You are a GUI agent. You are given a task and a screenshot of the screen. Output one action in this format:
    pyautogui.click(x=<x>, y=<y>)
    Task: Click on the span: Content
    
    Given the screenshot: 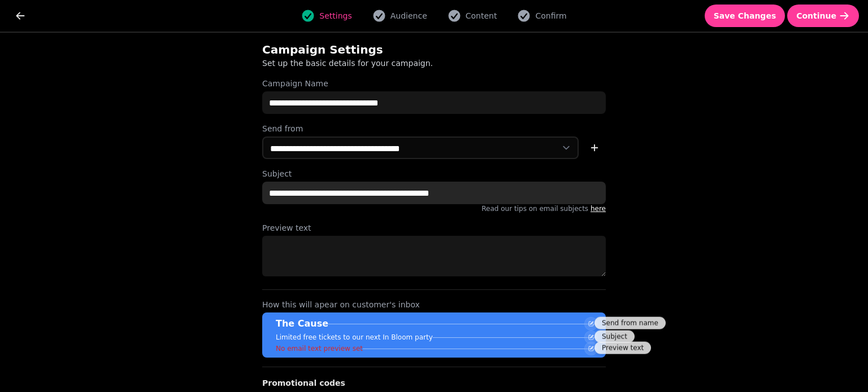 What is the action you would take?
    pyautogui.click(x=481, y=16)
    